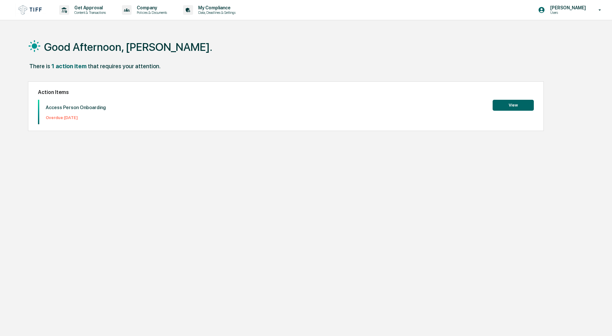  I want to click on p: Access Person Onboarding, so click(76, 107).